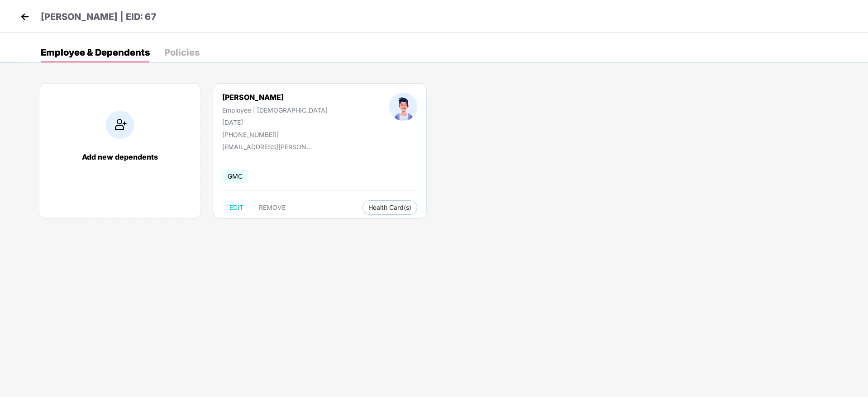 The height and width of the screenshot is (397, 868). What do you see at coordinates (236, 208) in the screenshot?
I see `button: EDIT` at bounding box center [236, 208].